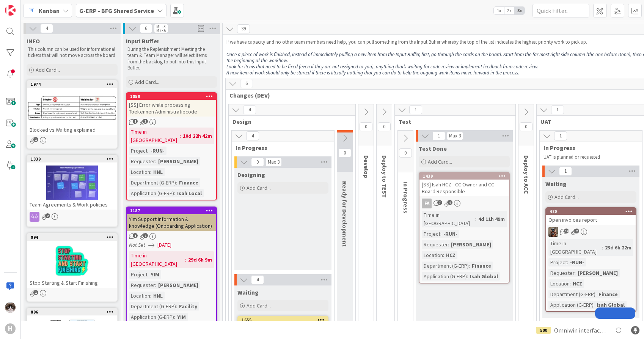 The image size is (644, 339). I want to click on span: 14, so click(566, 231).